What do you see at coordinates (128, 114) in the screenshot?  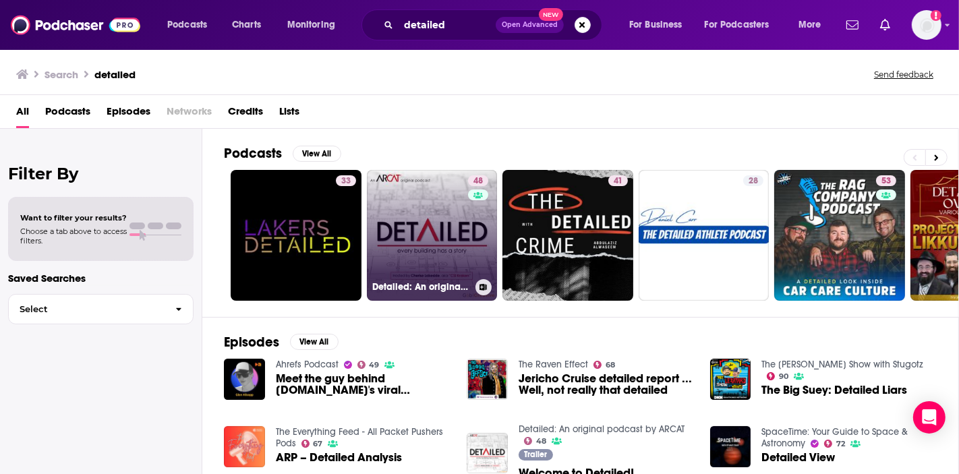 I see `span: Episodes` at bounding box center [128, 114].